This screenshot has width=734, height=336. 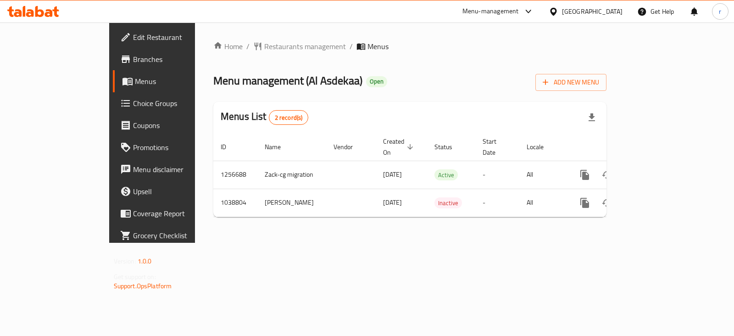 What do you see at coordinates (179, 169) in the screenshot?
I see `span: Menu disclaimer` at bounding box center [179, 169].